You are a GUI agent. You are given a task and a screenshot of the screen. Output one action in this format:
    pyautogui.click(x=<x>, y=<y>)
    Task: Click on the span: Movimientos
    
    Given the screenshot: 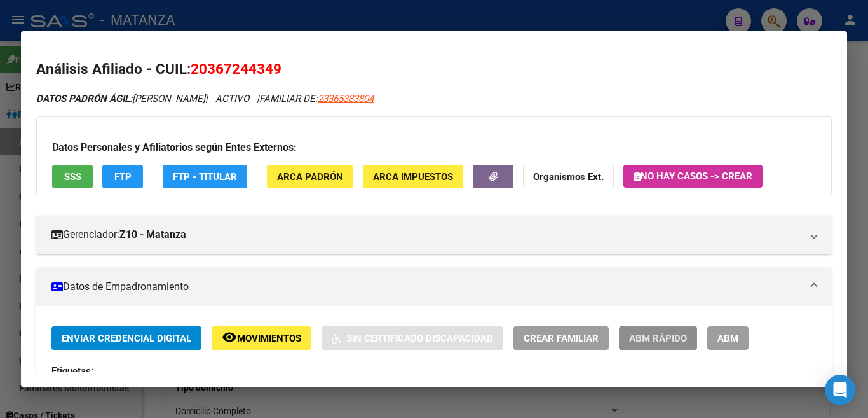 What is the action you would take?
    pyautogui.click(x=269, y=338)
    